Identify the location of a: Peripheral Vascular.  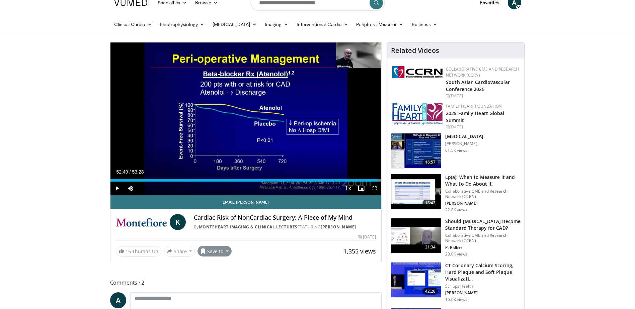
(380, 24).